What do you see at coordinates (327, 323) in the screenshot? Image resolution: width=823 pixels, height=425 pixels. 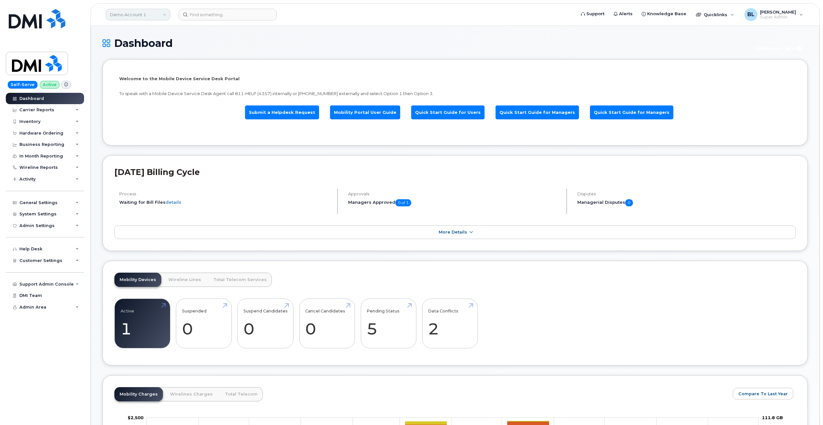 I see `a: Cancel Candidates 0` at bounding box center [327, 323].